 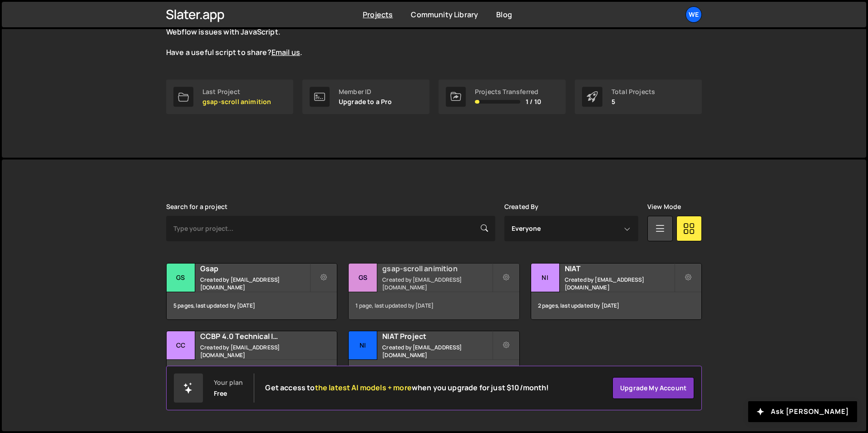 What do you see at coordinates (377, 15) in the screenshot?
I see `a: Projects` at bounding box center [377, 15].